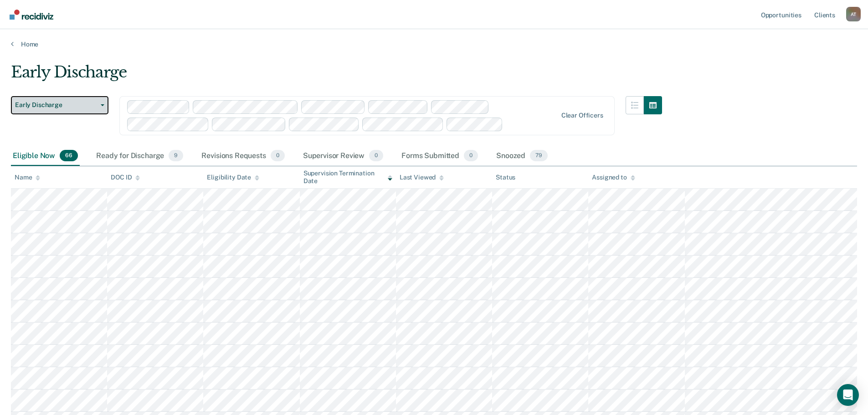 This screenshot has width=868, height=415. Describe the element at coordinates (538, 156) in the screenshot. I see `span: 79` at that location.